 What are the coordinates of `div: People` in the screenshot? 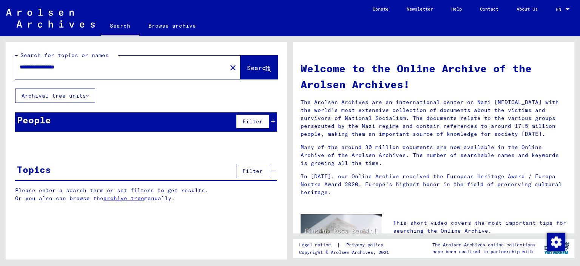 It's located at (34, 120).